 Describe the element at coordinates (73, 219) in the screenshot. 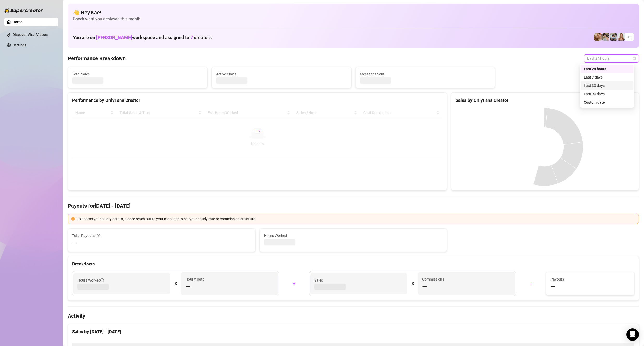

I see `span: exclamation-circle` at that location.